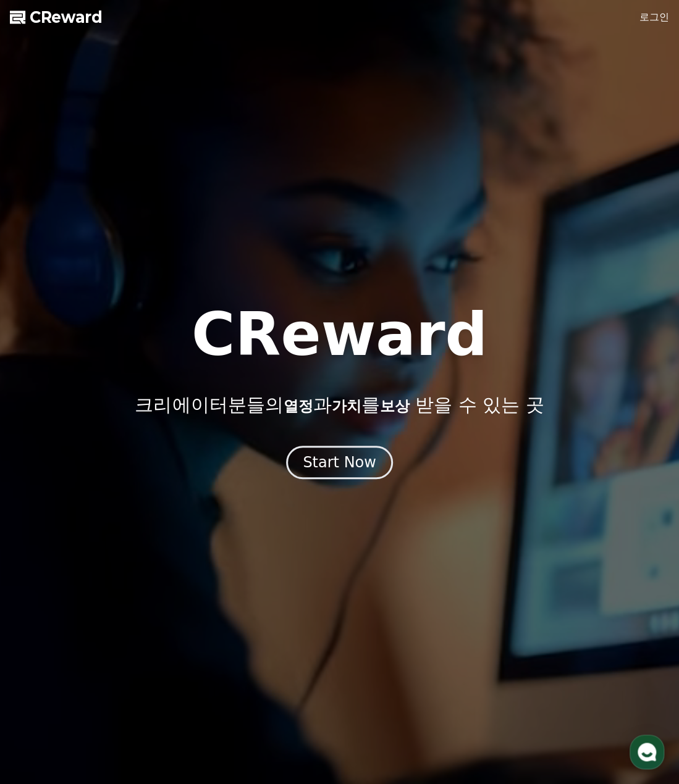 This screenshot has width=679, height=784. I want to click on span: 보상, so click(394, 406).